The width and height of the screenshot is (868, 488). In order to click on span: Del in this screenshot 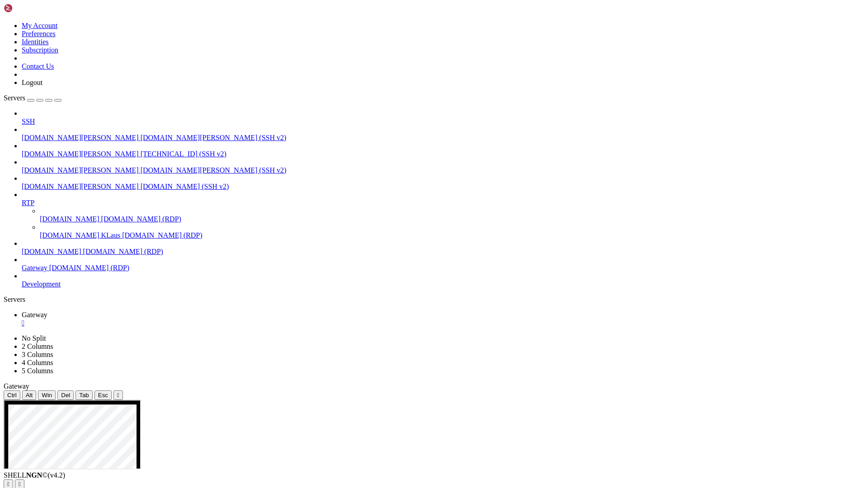, I will do `click(66, 395)`.